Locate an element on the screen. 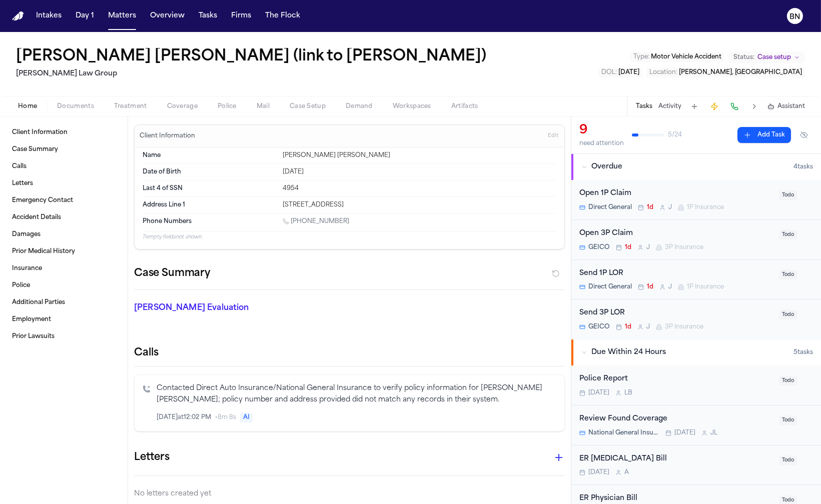 This screenshot has width=821, height=504. div: Open task: Police Report is located at coordinates (696, 386).